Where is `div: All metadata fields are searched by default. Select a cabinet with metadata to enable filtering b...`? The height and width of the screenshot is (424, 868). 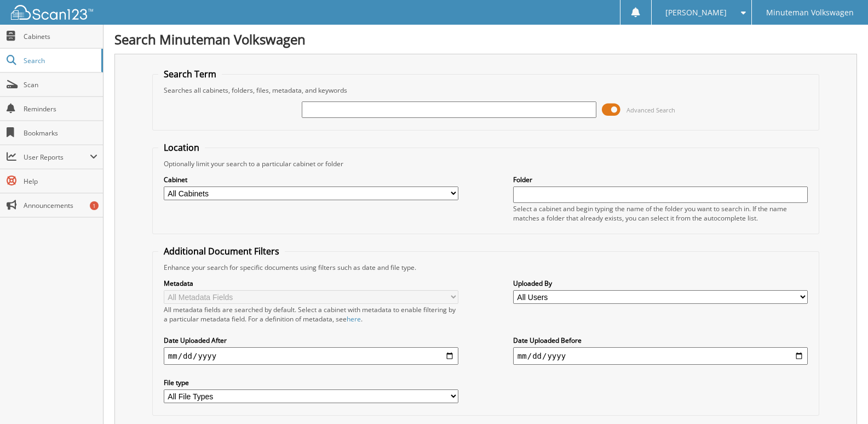 div: All metadata fields are searched by default. Select a cabinet with metadata to enable filtering b... is located at coordinates (311, 314).